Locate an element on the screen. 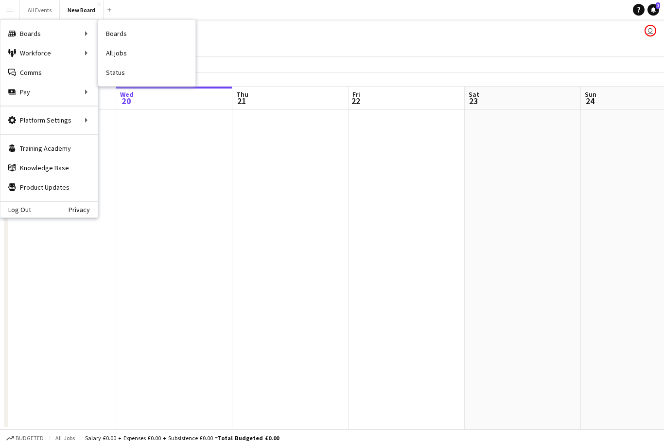 The height and width of the screenshot is (446, 664). a: Privacy is located at coordinates (83, 210).